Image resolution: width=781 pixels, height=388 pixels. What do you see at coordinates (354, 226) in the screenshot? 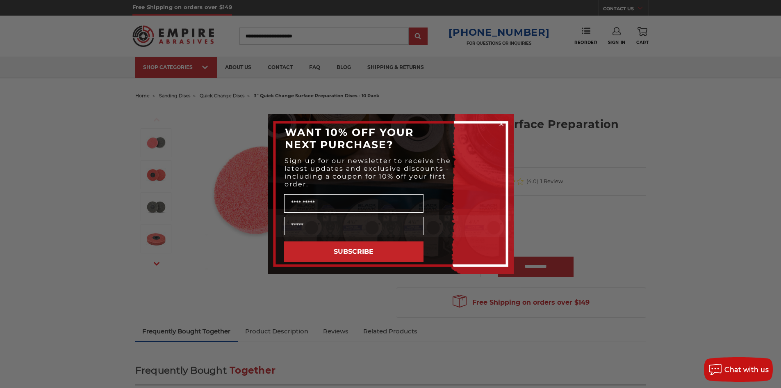
I see `input: Email` at bounding box center [354, 226].